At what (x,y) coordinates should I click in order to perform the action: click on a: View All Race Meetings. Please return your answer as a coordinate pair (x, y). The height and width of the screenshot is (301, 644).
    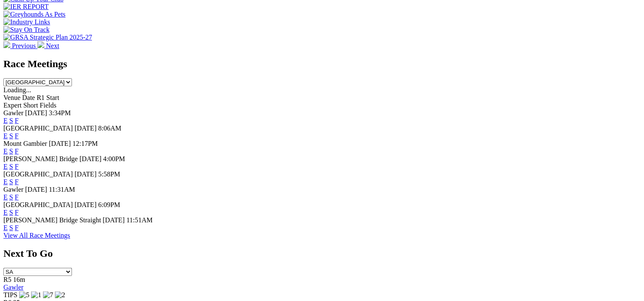
    Looking at the image, I should click on (37, 235).